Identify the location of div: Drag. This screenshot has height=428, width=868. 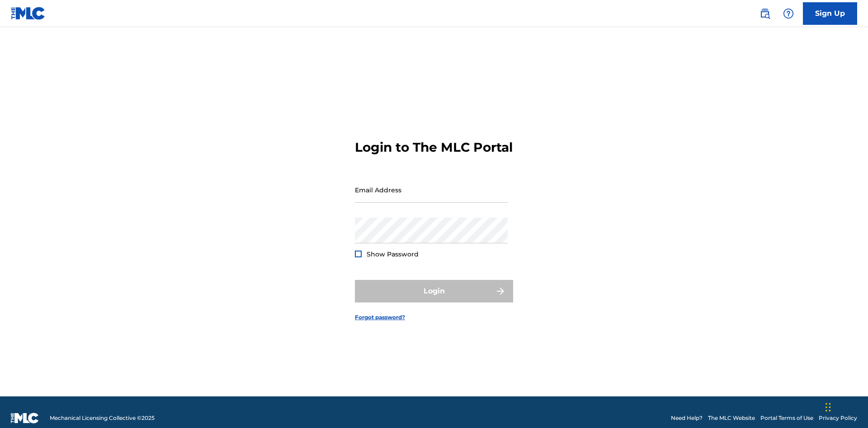
(828, 408).